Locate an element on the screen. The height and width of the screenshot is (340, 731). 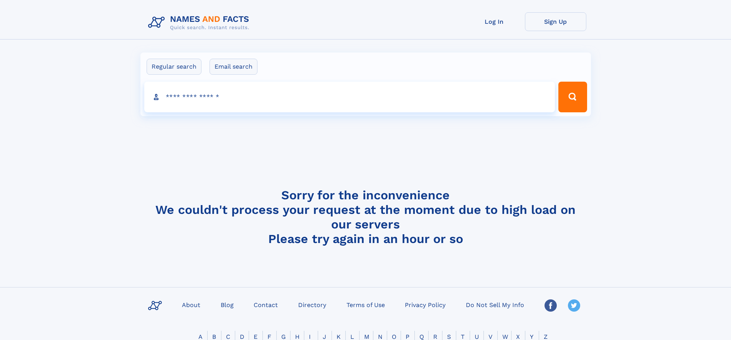
a: Log In is located at coordinates (494, 21).